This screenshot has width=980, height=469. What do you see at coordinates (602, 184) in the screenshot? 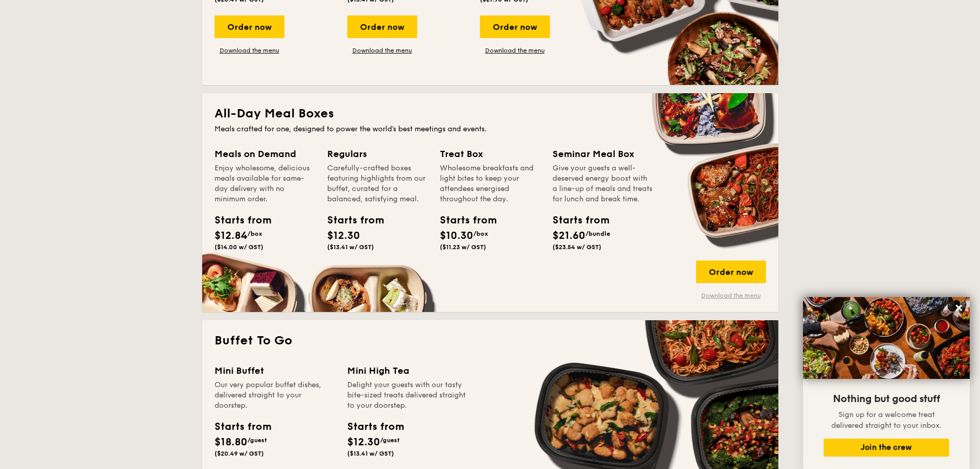
I see `div: Give your guests a well-deserved energy boost with a line-up of meals and treats for lunch and br...` at bounding box center [602, 184].